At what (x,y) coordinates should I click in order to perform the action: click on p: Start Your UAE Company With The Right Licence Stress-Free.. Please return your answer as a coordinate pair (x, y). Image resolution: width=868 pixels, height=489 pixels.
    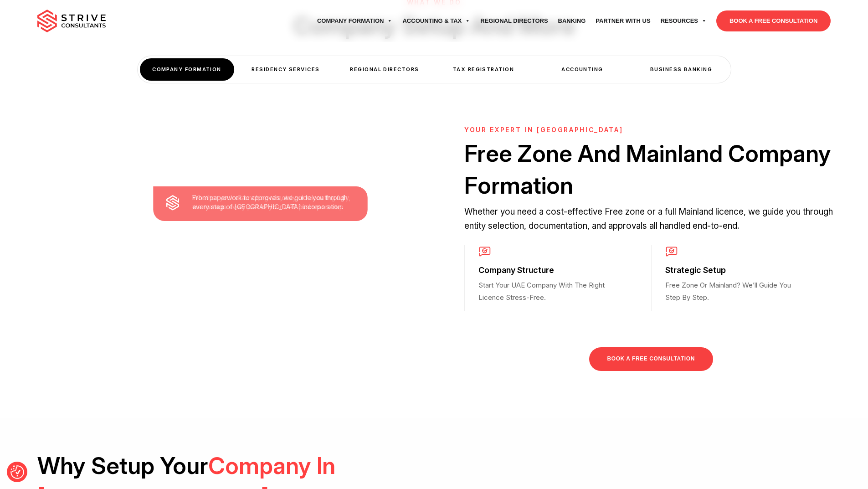
    Looking at the image, I should click on (546, 291).